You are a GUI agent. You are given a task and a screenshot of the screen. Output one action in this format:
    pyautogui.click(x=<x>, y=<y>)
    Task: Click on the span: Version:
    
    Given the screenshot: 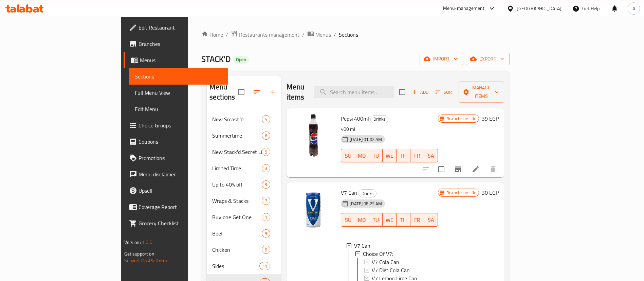 What is the action you would take?
    pyautogui.click(x=132, y=243)
    